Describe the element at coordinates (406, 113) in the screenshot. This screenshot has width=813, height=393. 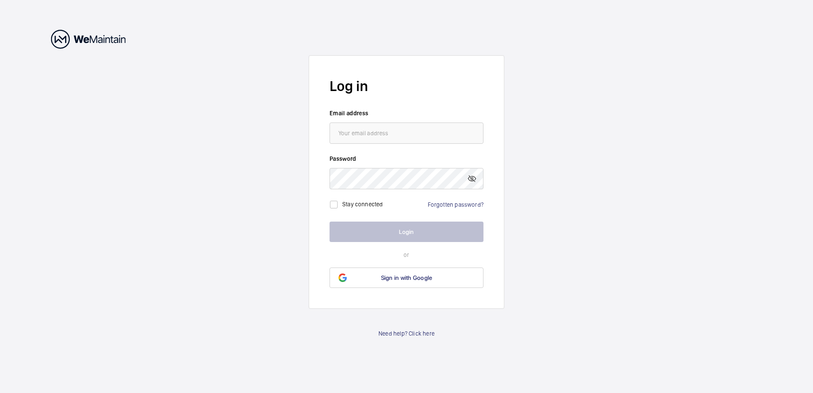
I see `label: Email address` at that location.